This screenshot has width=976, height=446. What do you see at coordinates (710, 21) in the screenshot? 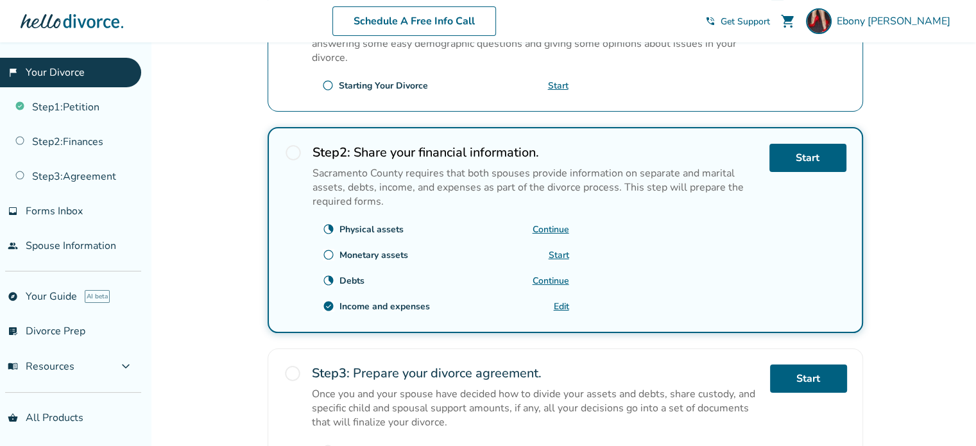
I see `span: phone_in_talk` at bounding box center [710, 21].